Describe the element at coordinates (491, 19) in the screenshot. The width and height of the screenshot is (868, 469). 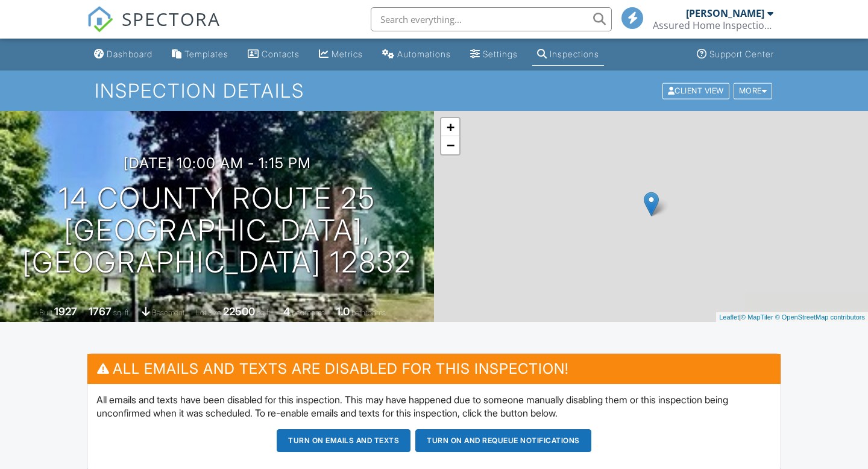
I see `input: Search everything...` at that location.